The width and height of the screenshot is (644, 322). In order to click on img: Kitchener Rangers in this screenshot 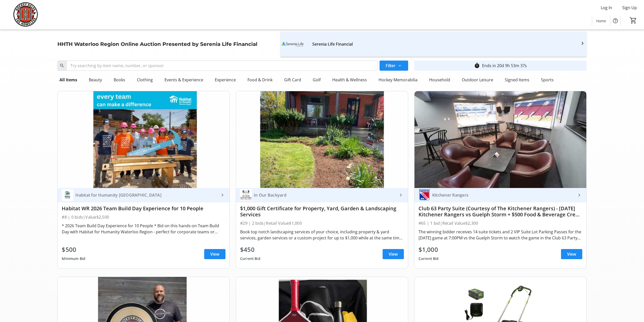, I will do `click(424, 195)`.